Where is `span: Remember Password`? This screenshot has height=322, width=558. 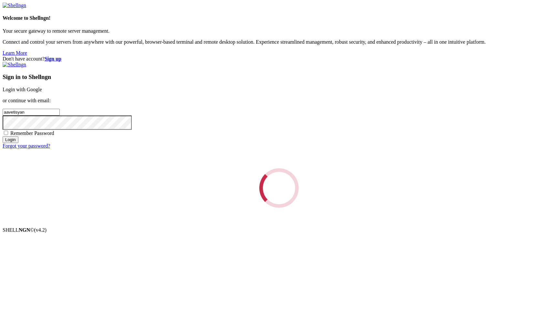
span: Remember Password is located at coordinates (32, 133).